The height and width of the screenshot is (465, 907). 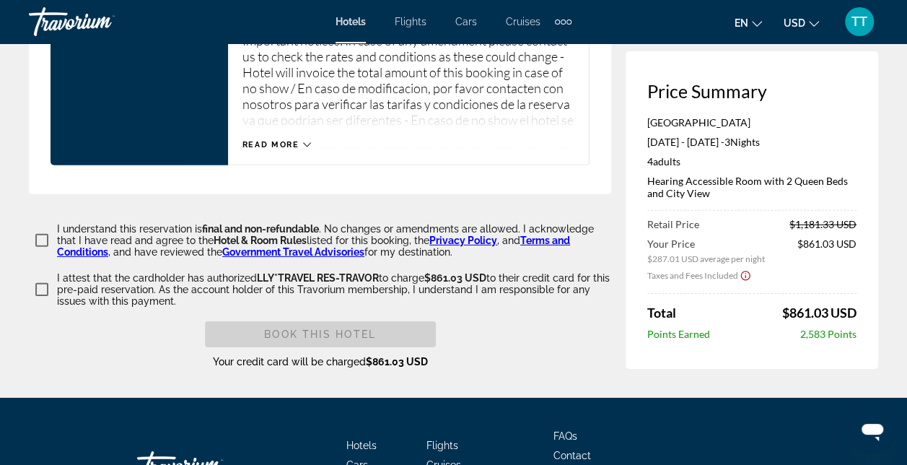 What do you see at coordinates (101, 22) in the screenshot?
I see `a: Travorium` at bounding box center [101, 22].